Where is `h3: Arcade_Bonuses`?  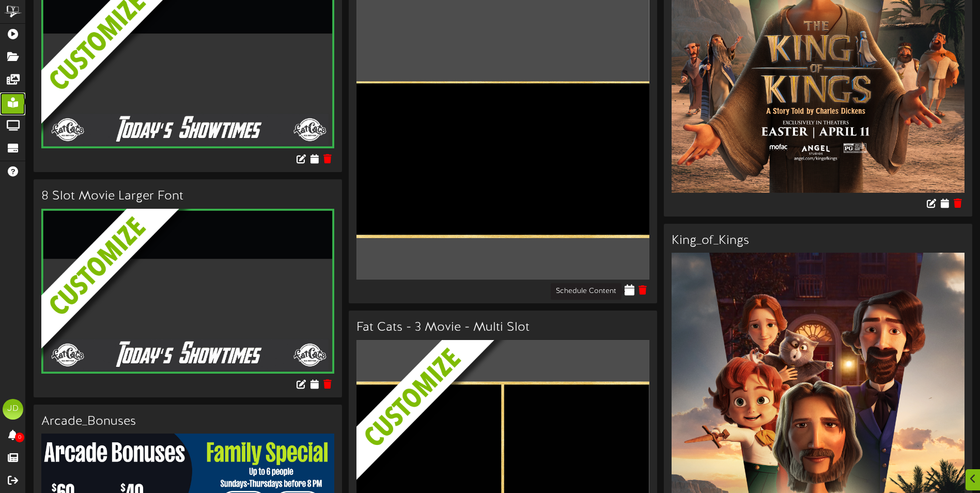 h3: Arcade_Bonuses is located at coordinates (187, 422).